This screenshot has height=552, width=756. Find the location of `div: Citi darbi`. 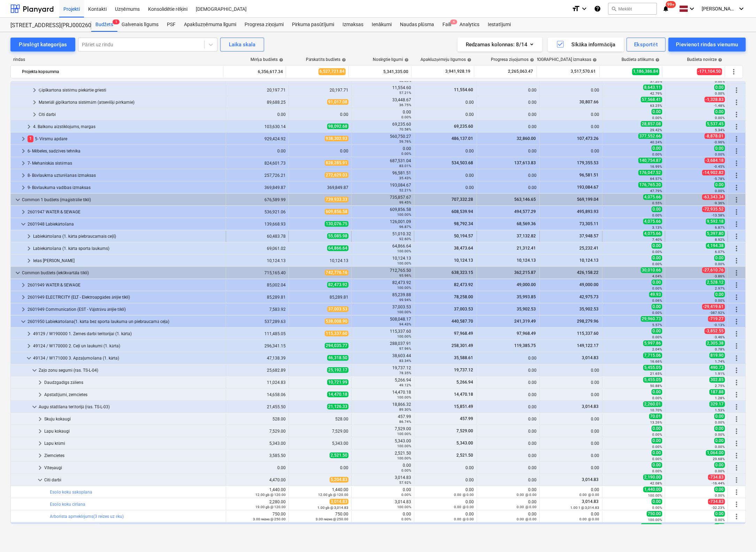

div: Citi darbi is located at coordinates (131, 114).